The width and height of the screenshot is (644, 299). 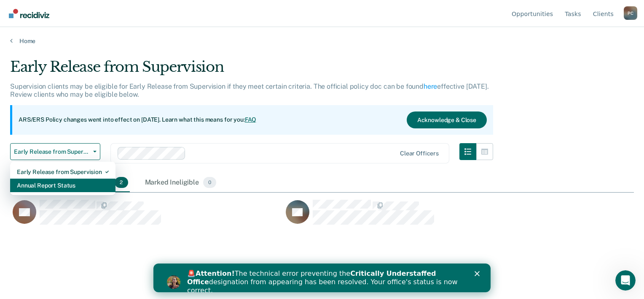 I want to click on b: Attention!, so click(x=62, y=10).